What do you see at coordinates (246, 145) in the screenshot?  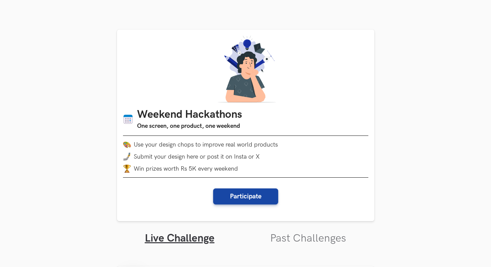 I see `li: Use your design chops to improve real world products` at bounding box center [246, 145].